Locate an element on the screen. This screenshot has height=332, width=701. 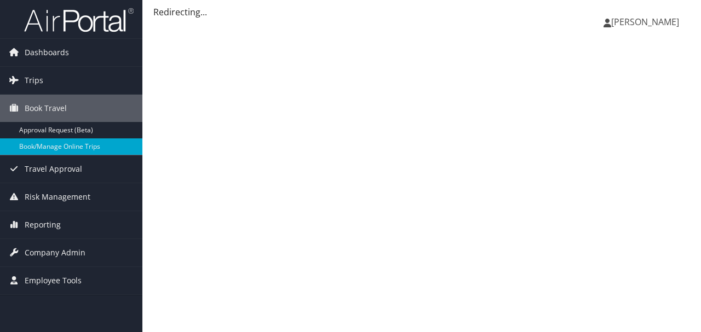
span: Travel Approval is located at coordinates (53, 169).